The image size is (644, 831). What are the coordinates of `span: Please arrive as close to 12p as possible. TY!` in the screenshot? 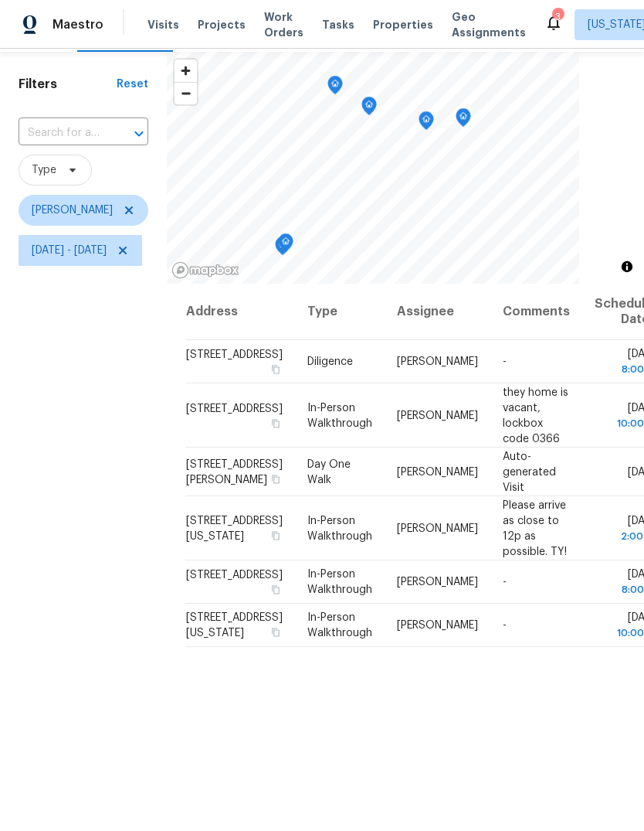 It's located at (534, 528).